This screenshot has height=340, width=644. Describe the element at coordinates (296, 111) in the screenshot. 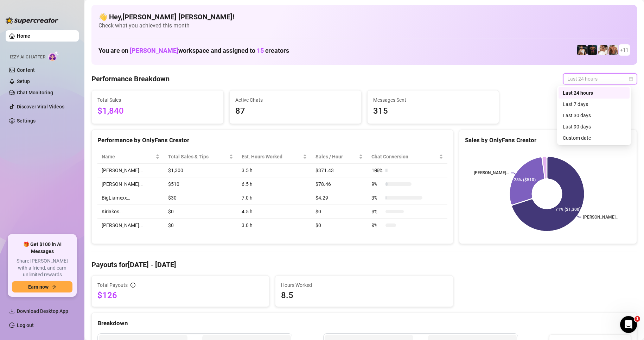

I see `span: 87` at that location.